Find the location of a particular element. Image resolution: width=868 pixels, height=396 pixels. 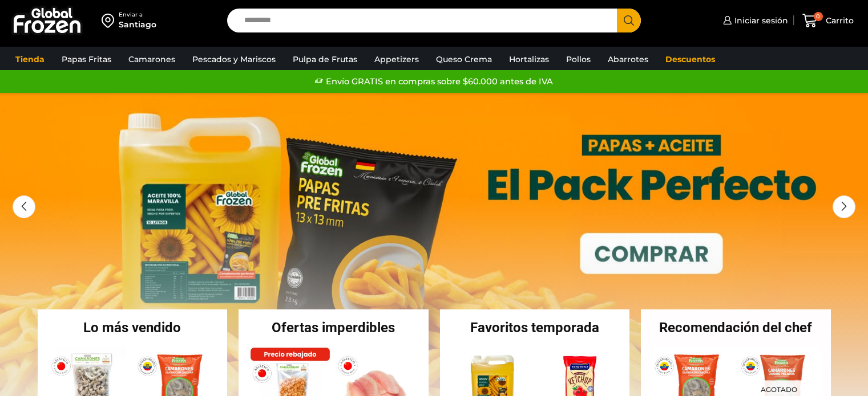

a: Descuentos is located at coordinates (690, 59).